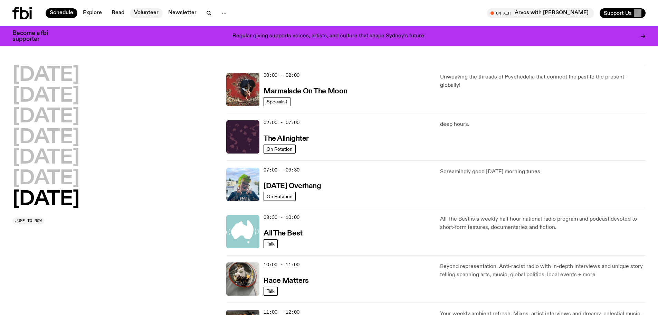  Describe the element at coordinates (243, 89) in the screenshot. I see `a: Tommy - Persian Rug` at that location.